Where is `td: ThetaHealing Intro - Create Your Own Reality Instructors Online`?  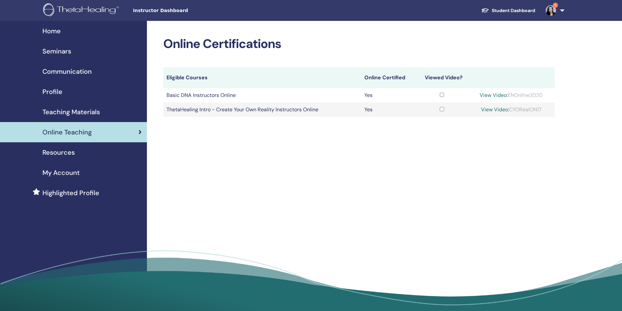 td: ThetaHealing Intro - Create Your Own Reality Instructors Online is located at coordinates (262, 110).